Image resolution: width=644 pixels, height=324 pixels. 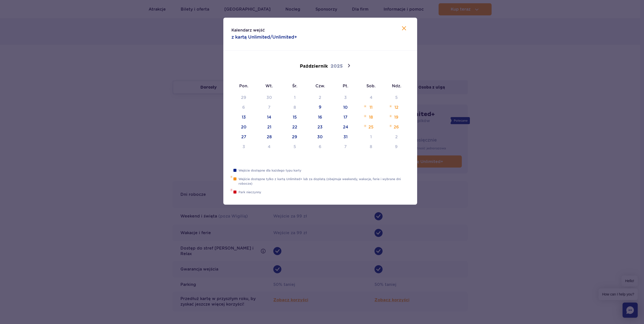 I want to click on span: Kalendarz wejść, so click(x=320, y=30).